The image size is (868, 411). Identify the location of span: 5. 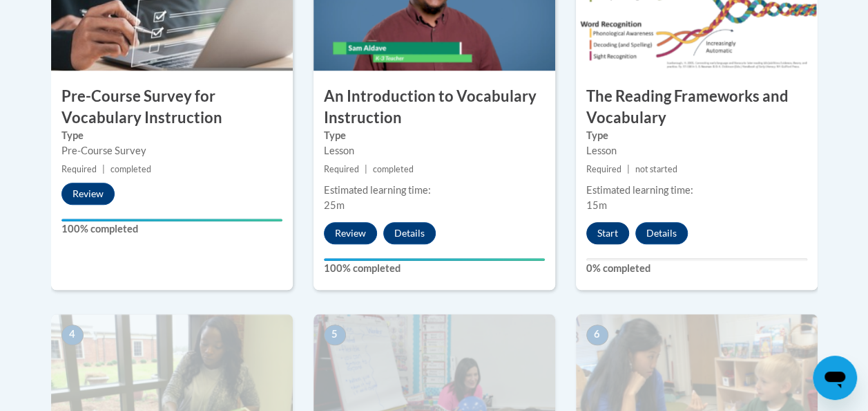
(335, 335).